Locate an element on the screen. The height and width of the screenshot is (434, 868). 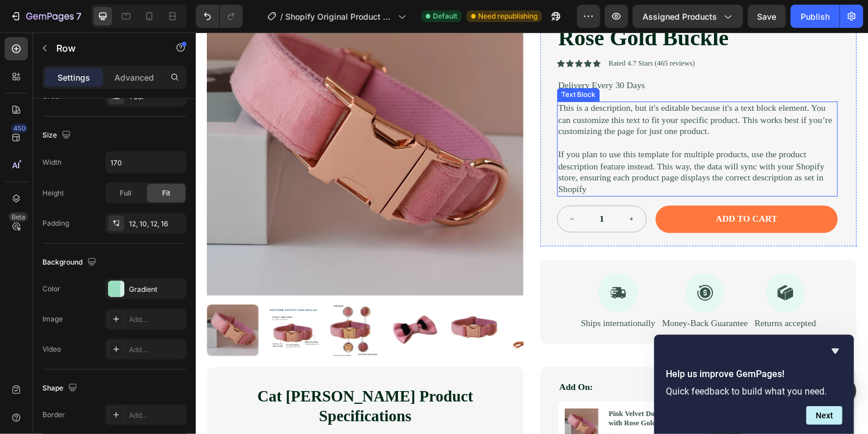
div: Gradient is located at coordinates (156, 290).